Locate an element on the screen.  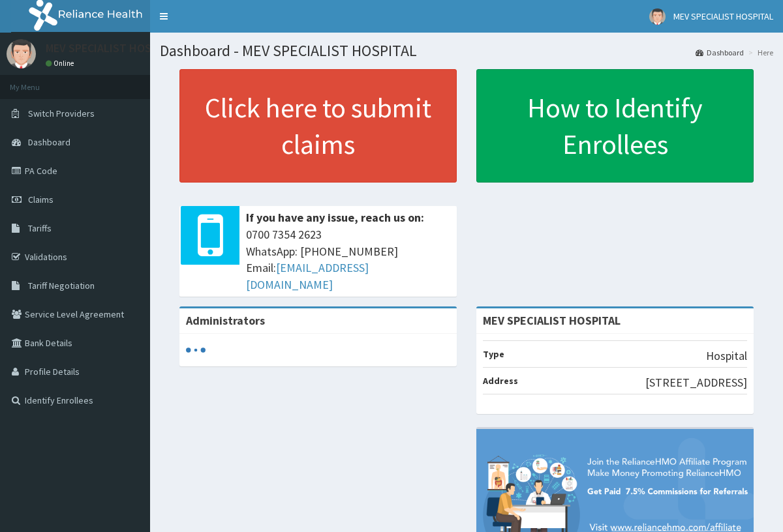
p: MEV SPECIALIST HOSPITAL is located at coordinates (113, 48).